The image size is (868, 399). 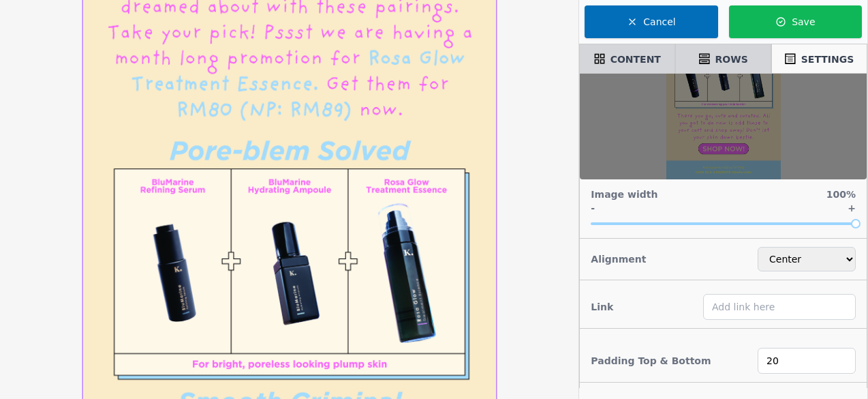 I want to click on input: 2, so click(x=807, y=361).